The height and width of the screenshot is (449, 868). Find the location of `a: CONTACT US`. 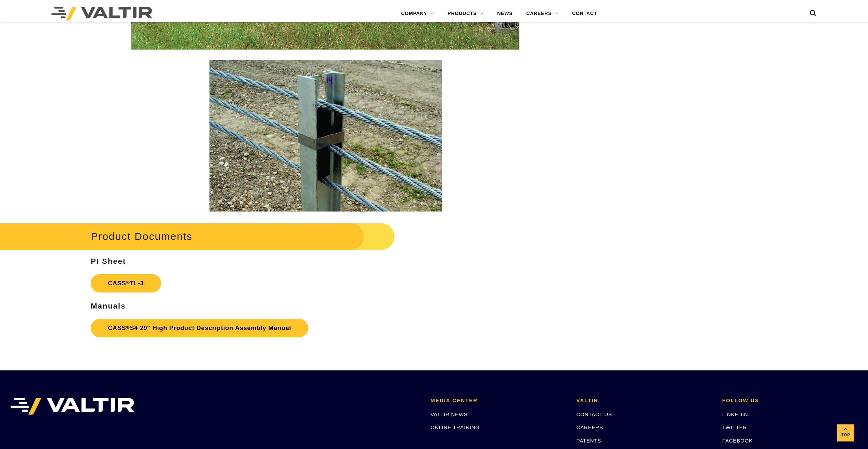

a: CONTACT US is located at coordinates (595, 415).